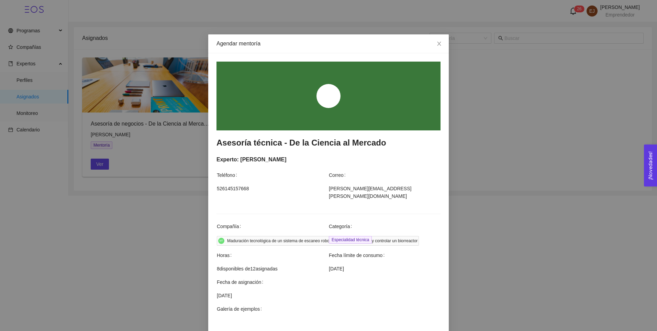 This screenshot has height=331, width=657. Describe the element at coordinates (329, 143) in the screenshot. I see `h3: Asesoría técnica - De la Ciencia al Mercado` at that location.